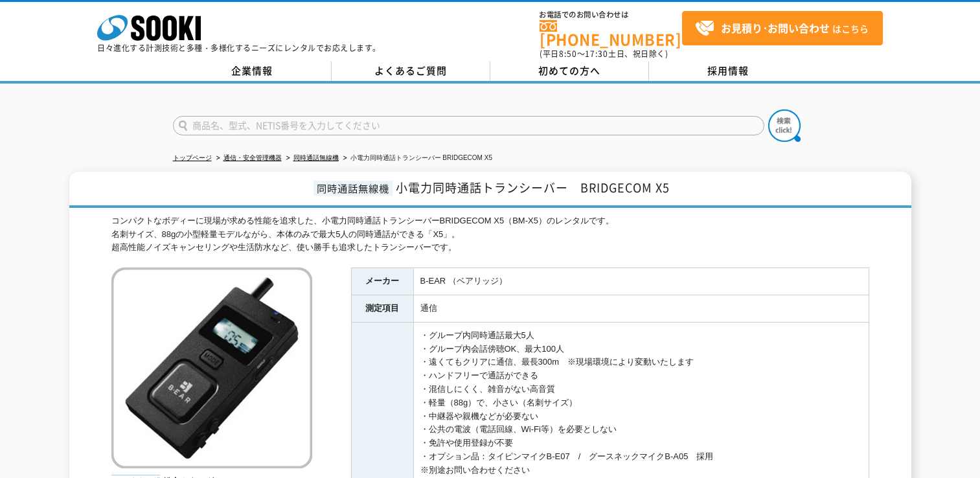 This screenshot has height=478, width=980. I want to click on img: btn_search.png, so click(784, 126).